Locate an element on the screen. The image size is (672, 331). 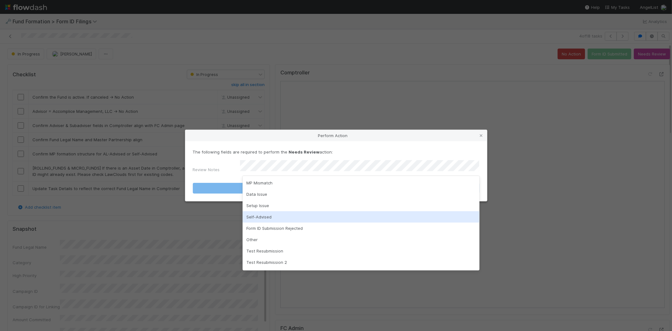
div: Perform Action is located at coordinates (336, 136).